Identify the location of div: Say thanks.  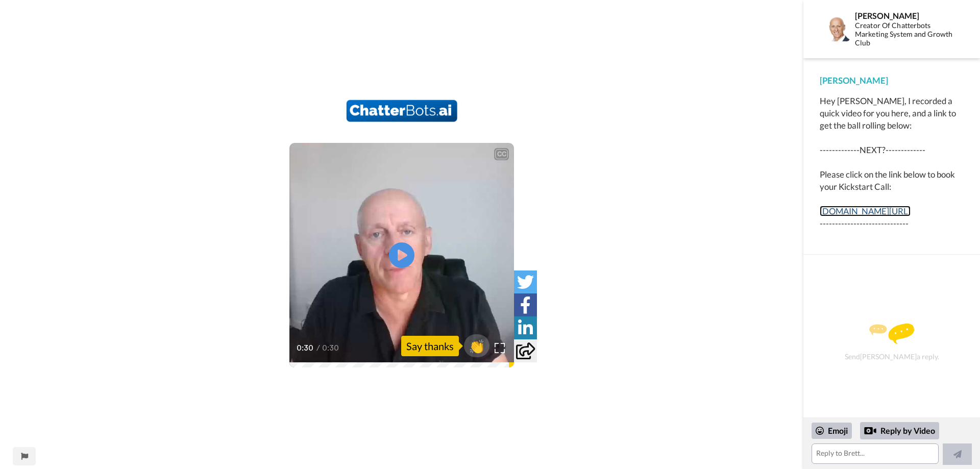
(430, 346).